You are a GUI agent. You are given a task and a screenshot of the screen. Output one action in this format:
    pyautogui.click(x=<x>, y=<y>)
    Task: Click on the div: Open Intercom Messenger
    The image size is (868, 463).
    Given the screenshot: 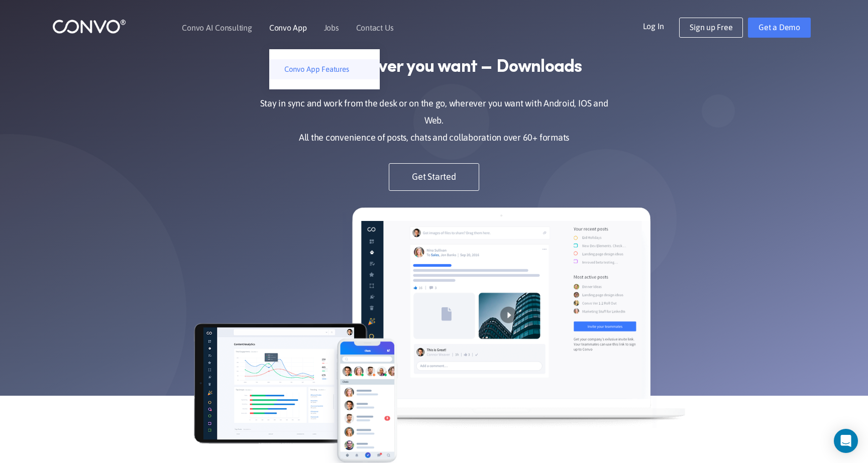 What is the action you would take?
    pyautogui.click(x=846, y=441)
    